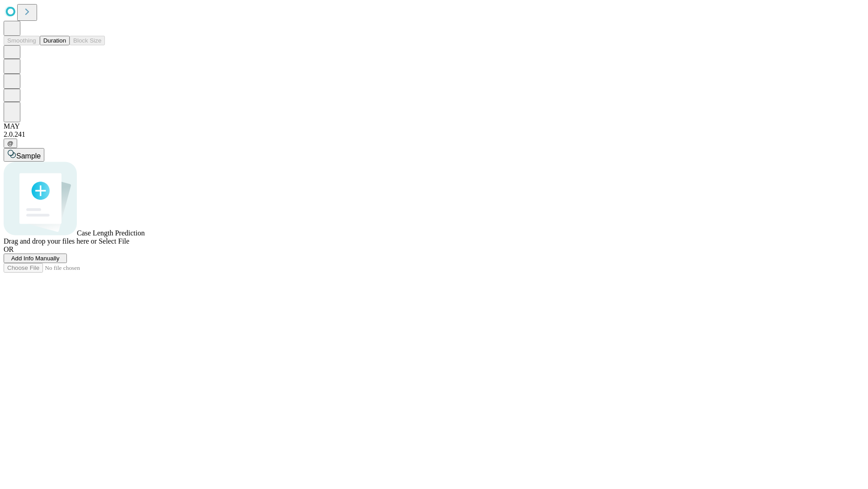 The width and height of the screenshot is (868, 489). I want to click on span: Add Info Manually, so click(36, 258).